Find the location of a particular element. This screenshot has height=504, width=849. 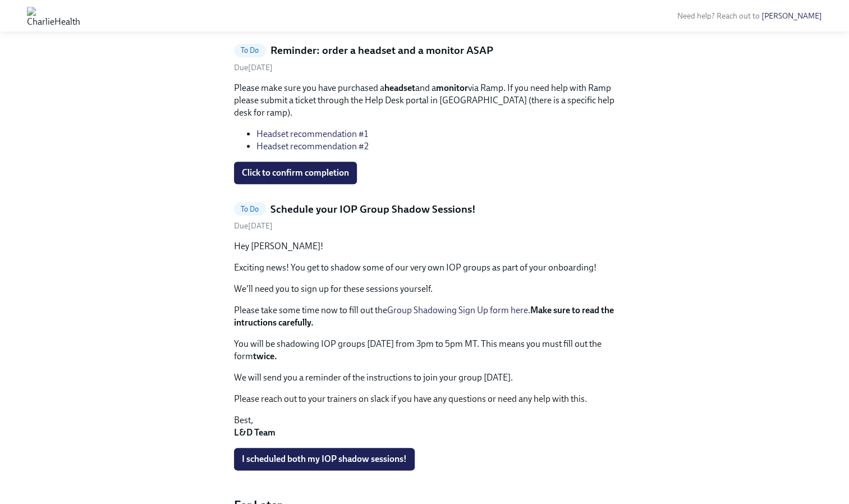

p: Please make sure you have purchased a and a via Ramp. If you need help with Ramp please submit a ... is located at coordinates (425, 101).